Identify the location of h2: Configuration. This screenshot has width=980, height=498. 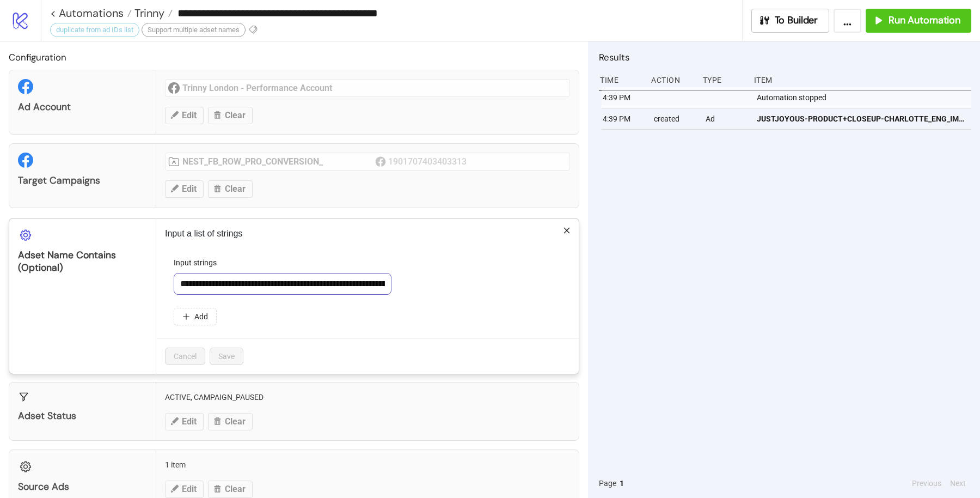
(294, 57).